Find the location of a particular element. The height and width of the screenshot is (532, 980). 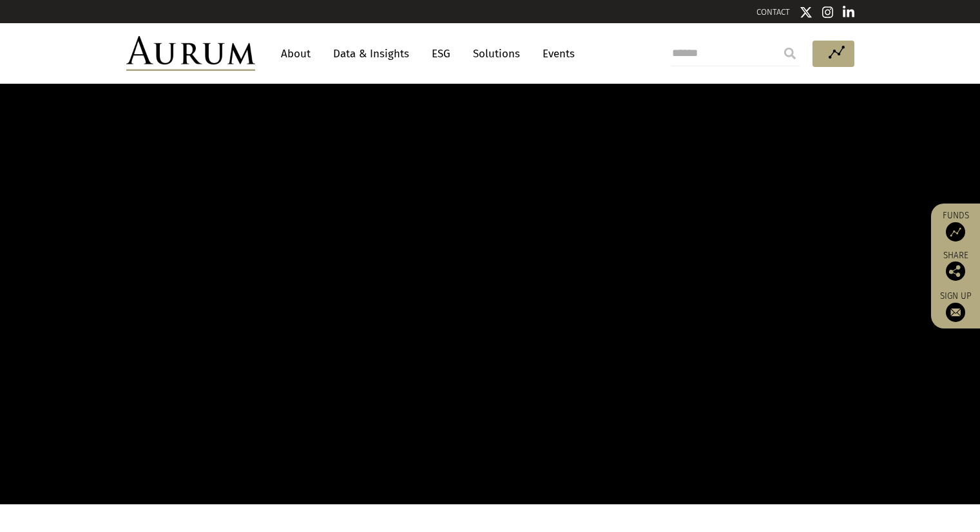

img: Aurum is located at coordinates (191, 54).